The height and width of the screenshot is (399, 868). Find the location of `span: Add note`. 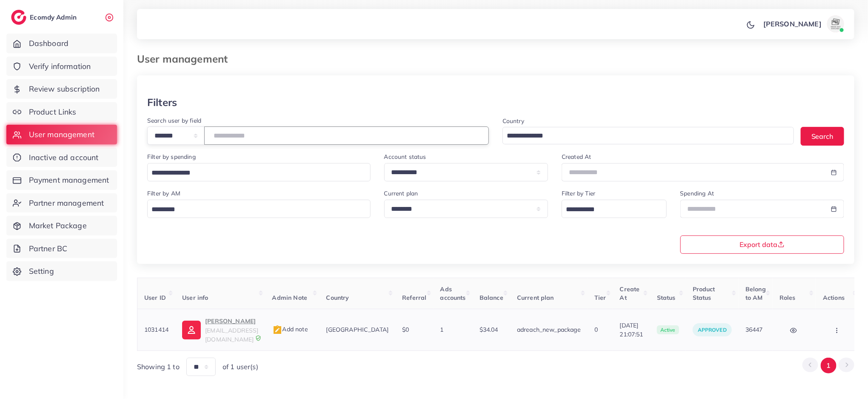

span: Add note is located at coordinates (290, 329).